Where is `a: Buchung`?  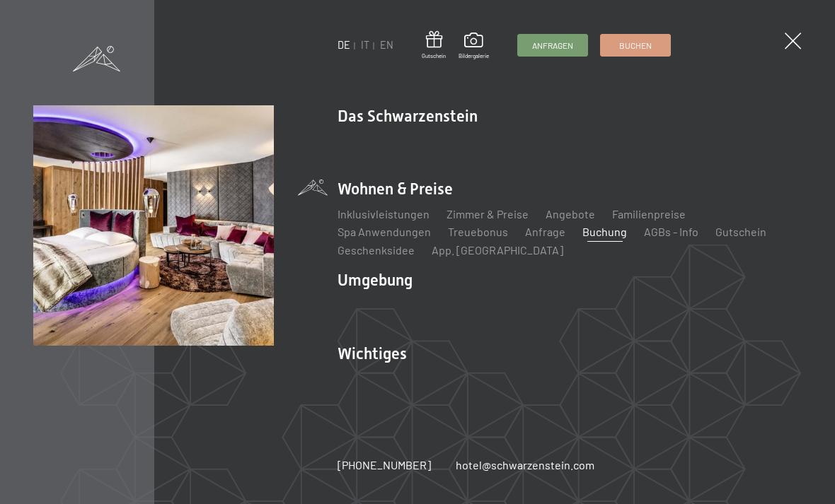 a: Buchung is located at coordinates (604, 231).